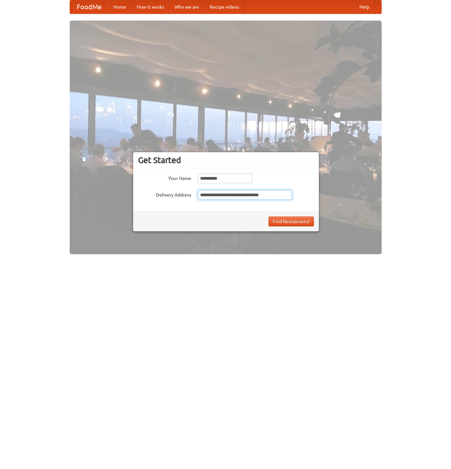 The image size is (451, 469). Describe the element at coordinates (165, 177) in the screenshot. I see `label: Your Name` at that location.